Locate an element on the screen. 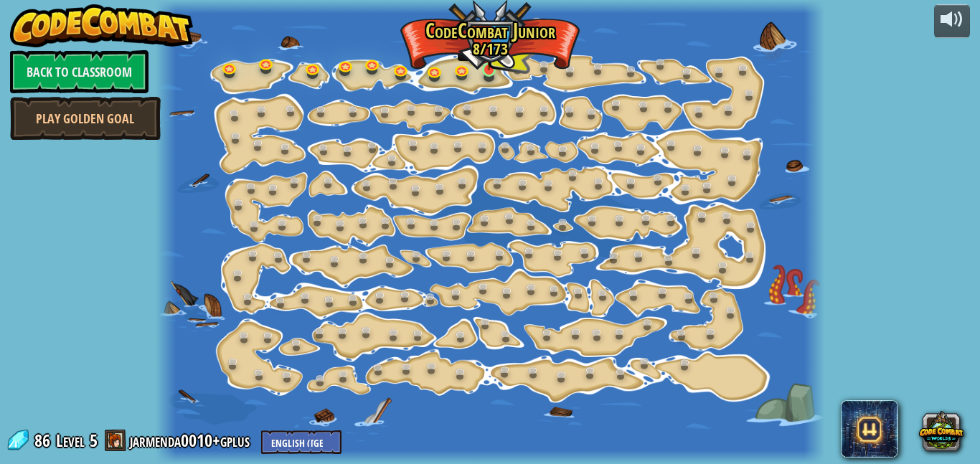 The image size is (980, 464). a: Play Golden Goal is located at coordinates (85, 118).